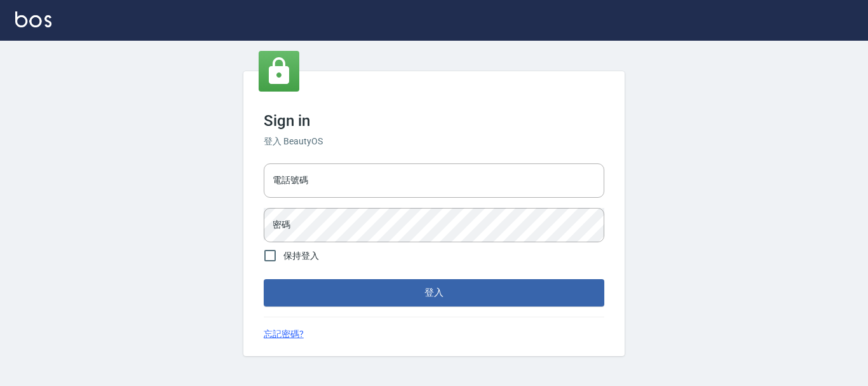  I want to click on button: 登入, so click(434, 293).